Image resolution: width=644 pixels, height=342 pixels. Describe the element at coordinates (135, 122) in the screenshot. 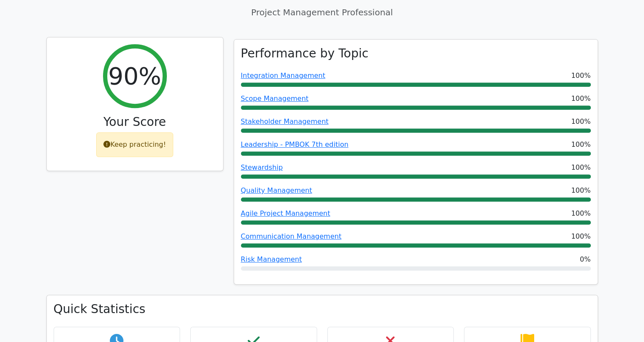

I see `h3: Your Score` at that location.